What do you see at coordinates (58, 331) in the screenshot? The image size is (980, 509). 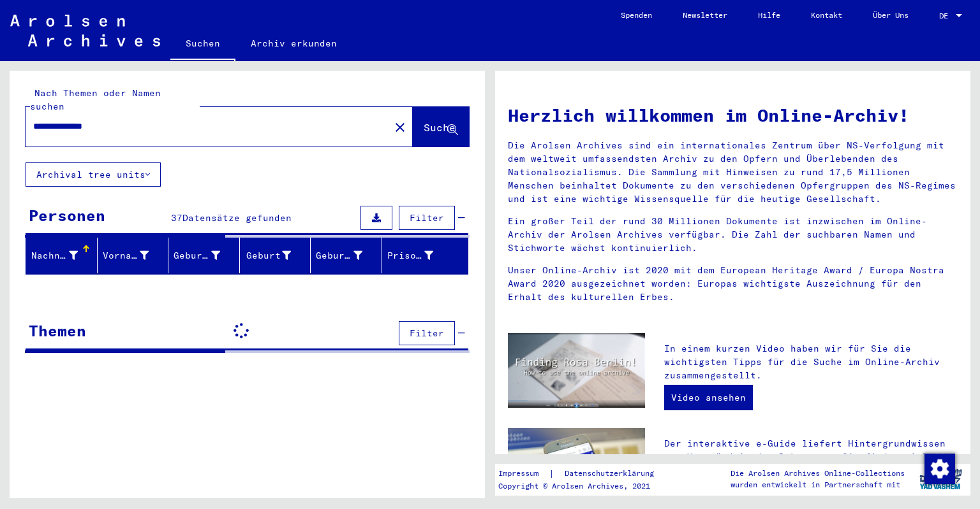 I see `div: Themen` at bounding box center [58, 331].